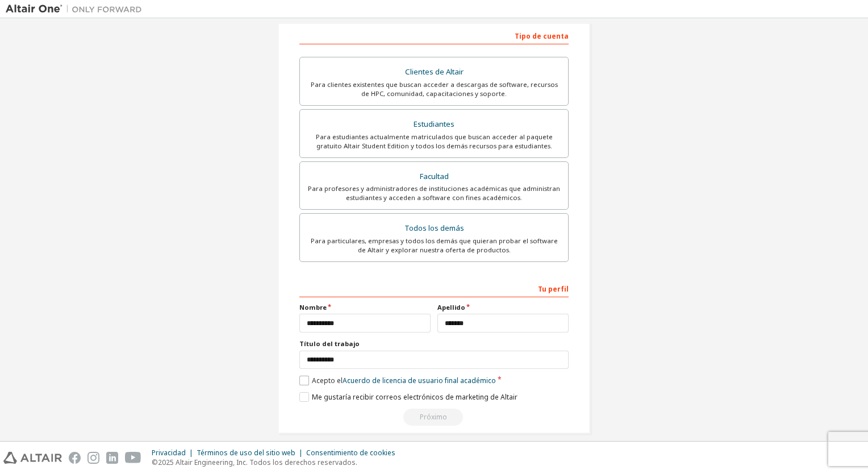 The width and height of the screenshot is (868, 474). I want to click on img: facebook.svg, so click(74, 458).